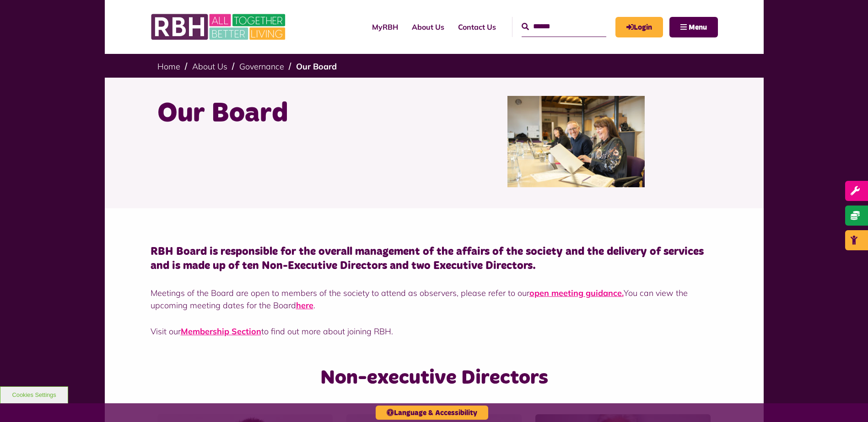 The height and width of the screenshot is (422, 868). Describe the element at coordinates (292, 114) in the screenshot. I see `h1: Our Board` at that location.